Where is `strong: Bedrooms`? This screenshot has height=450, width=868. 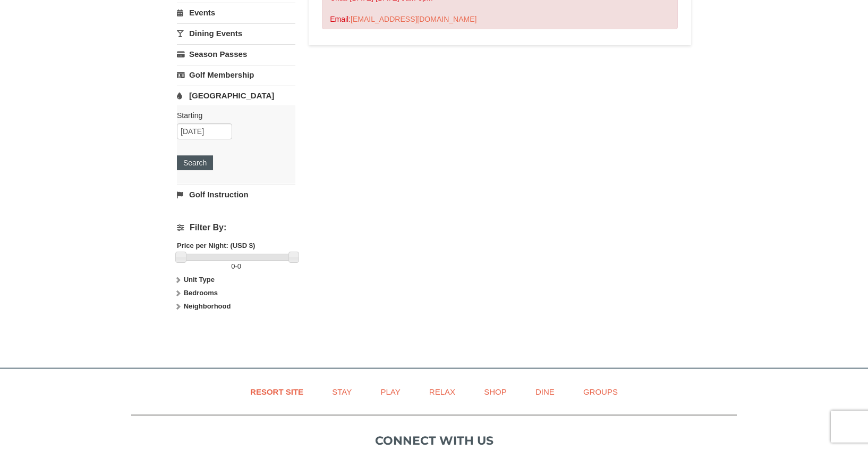 strong: Bedrooms is located at coordinates (201, 292).